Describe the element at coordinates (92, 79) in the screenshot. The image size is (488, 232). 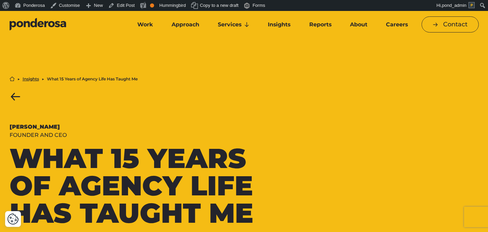
I see `li: What 15 Years of Agency Life Has Taught Me` at that location.